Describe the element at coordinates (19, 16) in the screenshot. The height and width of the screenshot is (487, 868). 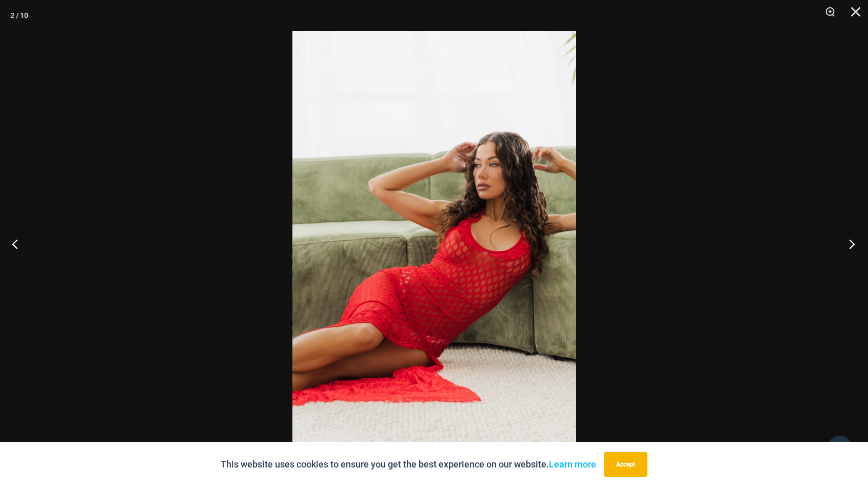
I see `div: 2 / 10` at that location.